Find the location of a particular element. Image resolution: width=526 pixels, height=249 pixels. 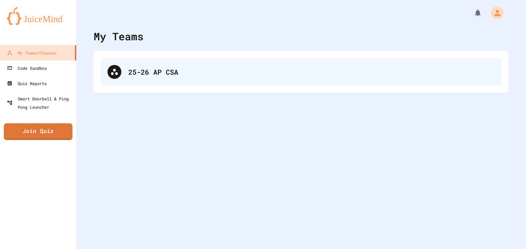

div: Smart Doorbell & Ping Pong Launcher is located at coordinates (40, 103).